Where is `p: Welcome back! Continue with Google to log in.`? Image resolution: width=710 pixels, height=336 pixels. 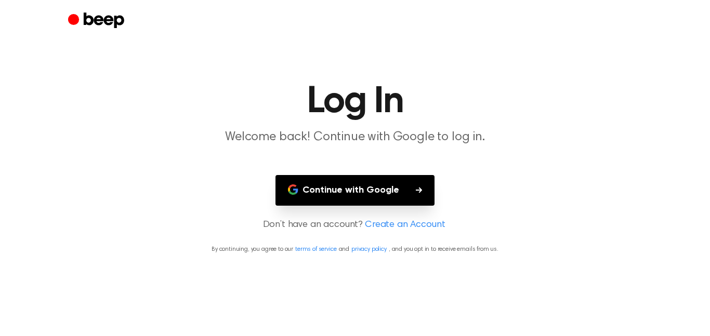 p: Welcome back! Continue with Google to log in. is located at coordinates (355, 137).